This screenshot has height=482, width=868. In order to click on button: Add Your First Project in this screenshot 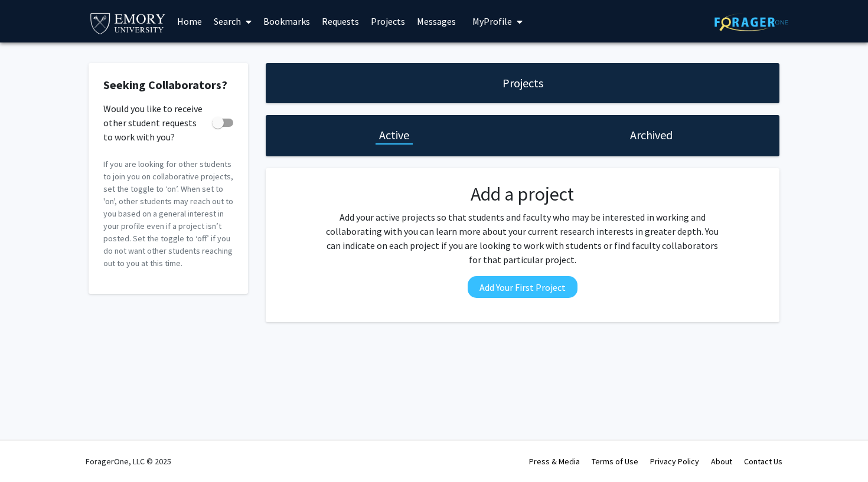, I will do `click(523, 287)`.